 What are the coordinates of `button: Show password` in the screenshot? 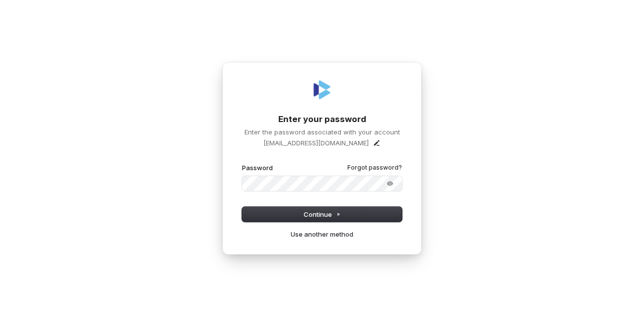 It's located at (390, 184).